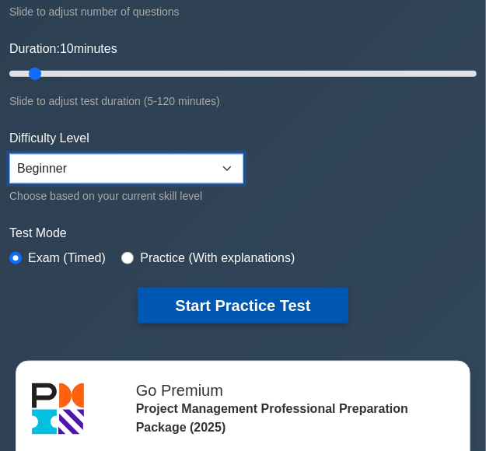 The image size is (486, 451). What do you see at coordinates (242, 12) in the screenshot?
I see `div: Slide to adjust number of questions` at bounding box center [242, 12].